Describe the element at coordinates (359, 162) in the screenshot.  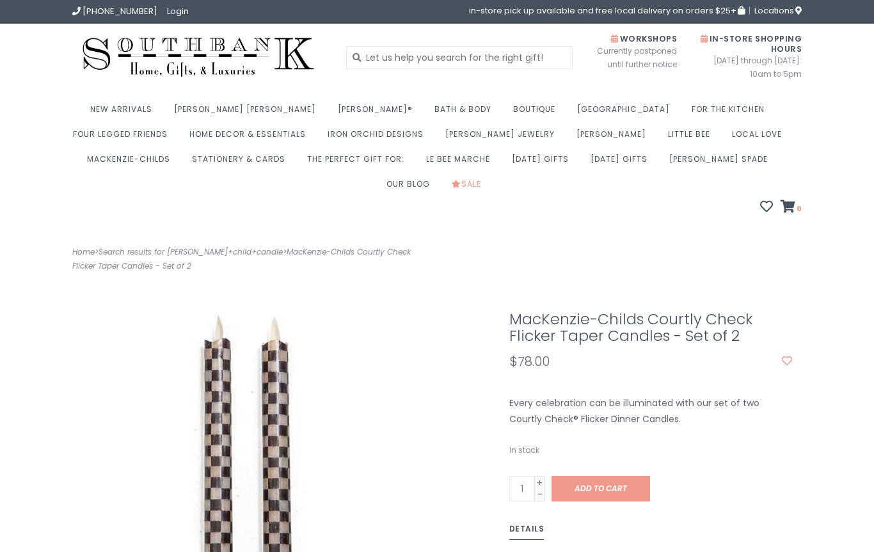
I see `a: The perfect gift for:` at that location.